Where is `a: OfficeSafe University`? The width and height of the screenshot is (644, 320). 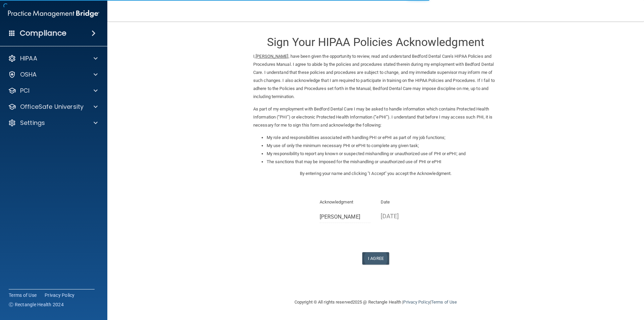
a: OfficeSafe University is located at coordinates (53, 107).